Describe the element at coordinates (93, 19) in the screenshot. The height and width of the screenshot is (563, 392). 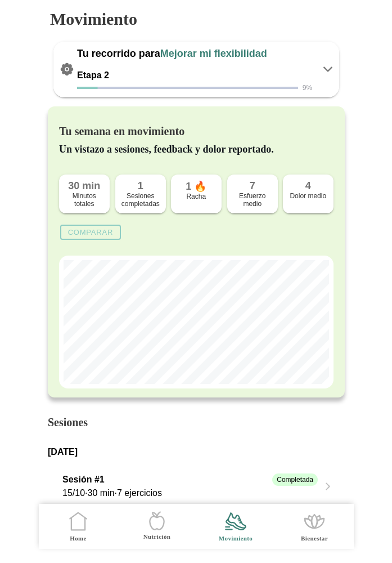
I see `h3: Movimiento` at that location.